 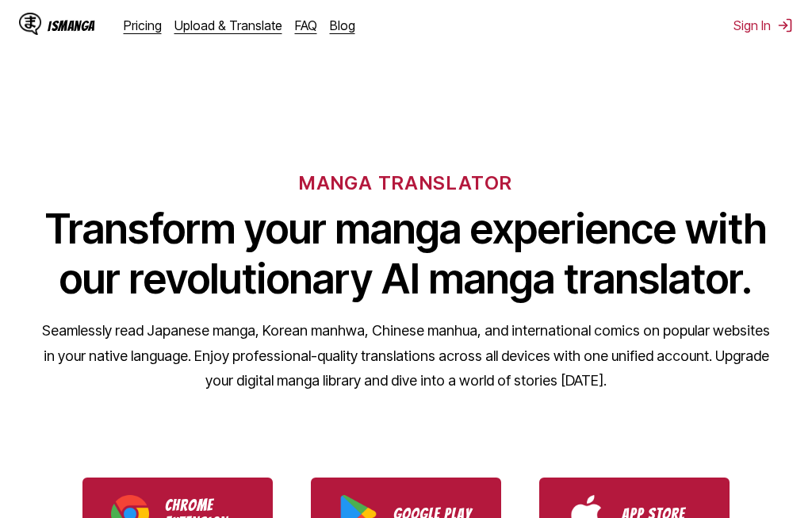 I want to click on a: Blog, so click(x=343, y=25).